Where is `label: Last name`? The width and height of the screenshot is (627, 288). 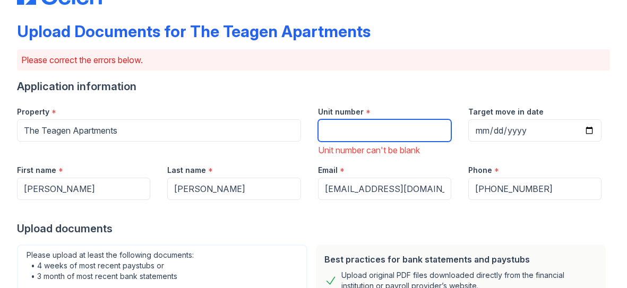
label: Last name is located at coordinates (186, 170).